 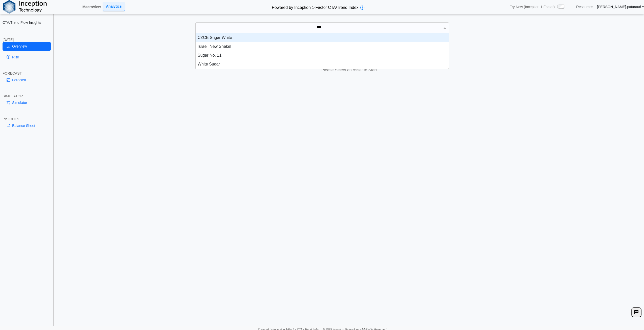 What do you see at coordinates (349, 70) in the screenshot?
I see `h3: Please Select an Asset to Start` at bounding box center [349, 70].